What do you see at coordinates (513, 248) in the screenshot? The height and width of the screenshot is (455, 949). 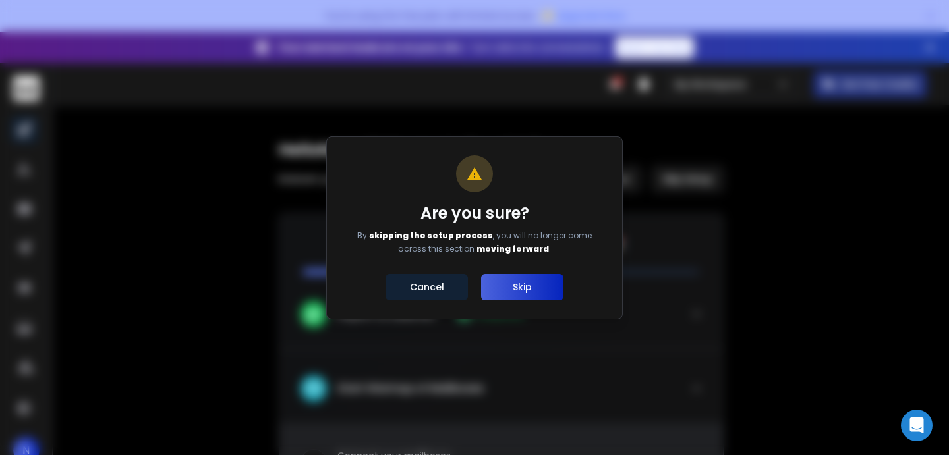 I see `span: moving forward` at bounding box center [513, 248].